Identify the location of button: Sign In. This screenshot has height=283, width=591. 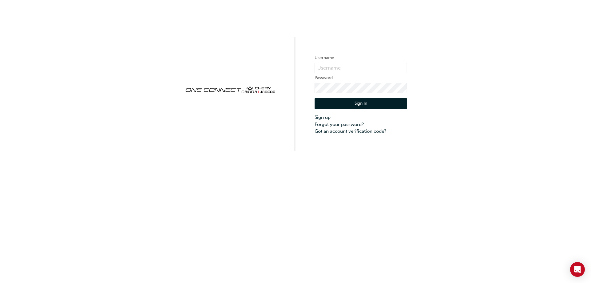
(361, 104).